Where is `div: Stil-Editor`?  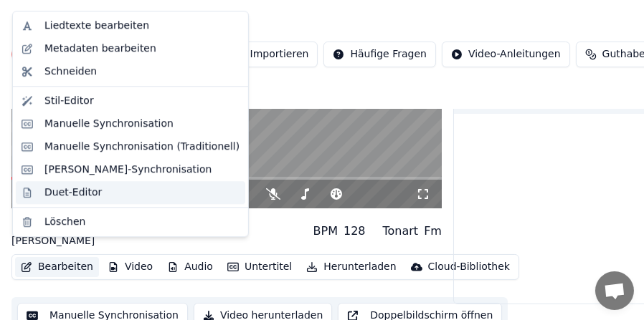 div: Stil-Editor is located at coordinates (69, 101).